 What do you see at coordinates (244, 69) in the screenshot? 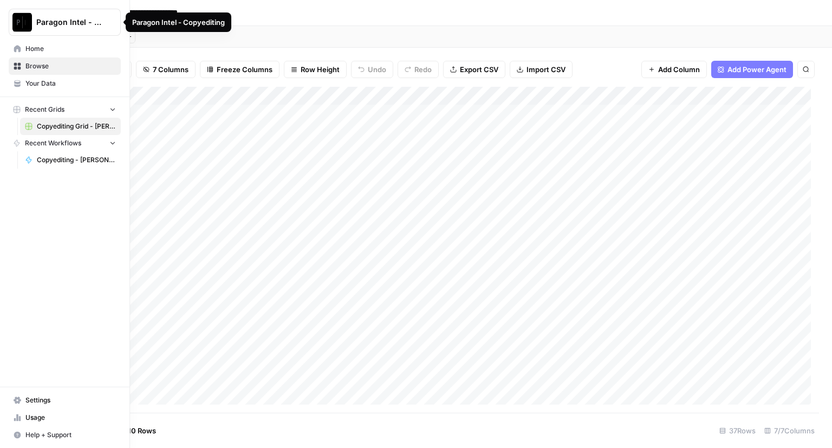
I see `span: Freeze Columns` at bounding box center [244, 69].